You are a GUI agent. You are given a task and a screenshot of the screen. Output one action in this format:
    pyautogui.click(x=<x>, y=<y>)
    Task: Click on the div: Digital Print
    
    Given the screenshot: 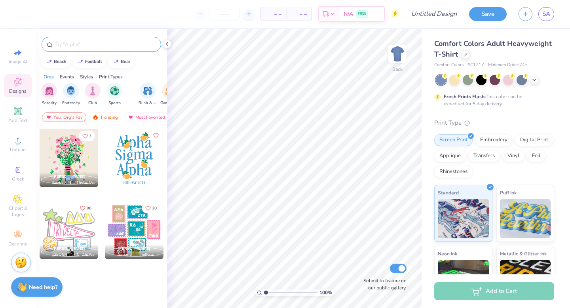 What is the action you would take?
    pyautogui.click(x=534, y=140)
    